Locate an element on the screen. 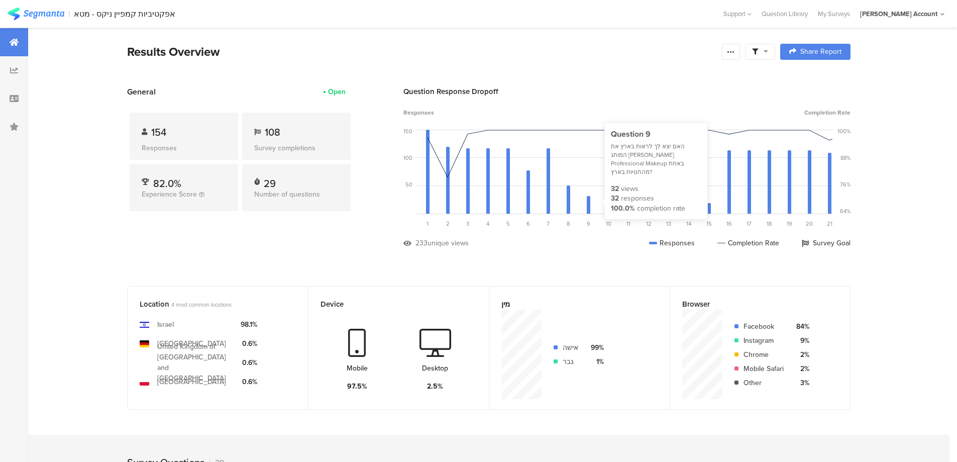 This screenshot has height=462, width=957. div: 98.1% is located at coordinates (249, 324).